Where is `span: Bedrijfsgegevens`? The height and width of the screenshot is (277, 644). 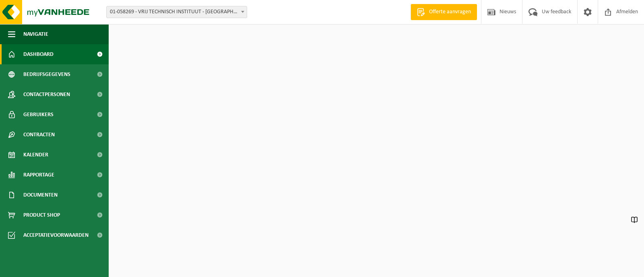
span: Bedrijfsgegevens is located at coordinates (47, 75).